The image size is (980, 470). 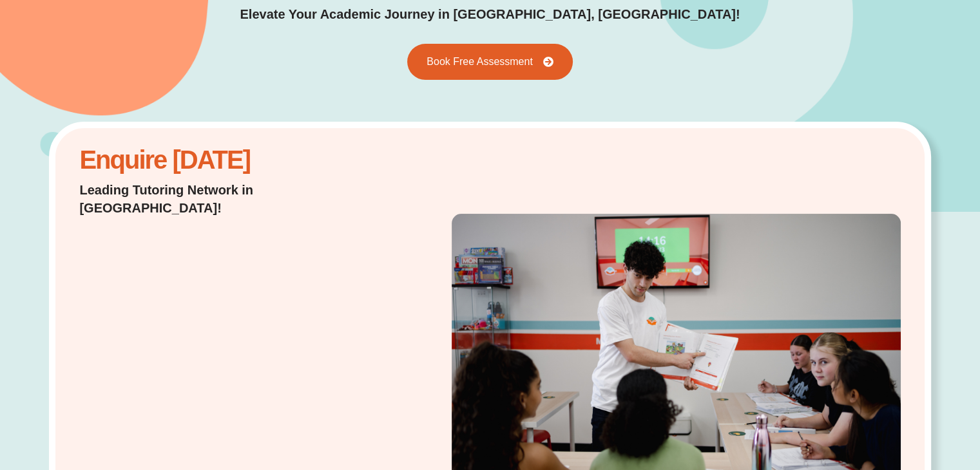 What do you see at coordinates (489, 62) in the screenshot?
I see `a: Book Free Assessment` at bounding box center [489, 62].